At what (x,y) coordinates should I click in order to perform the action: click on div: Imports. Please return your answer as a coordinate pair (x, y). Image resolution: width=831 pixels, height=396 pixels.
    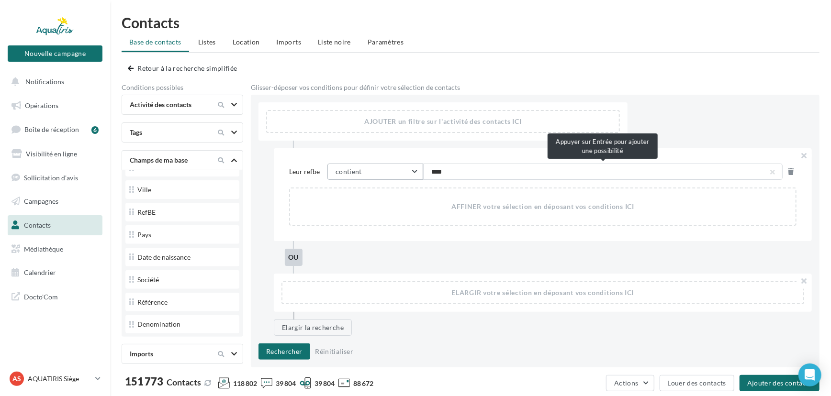
    Looking at the image, I should click on (166, 354).